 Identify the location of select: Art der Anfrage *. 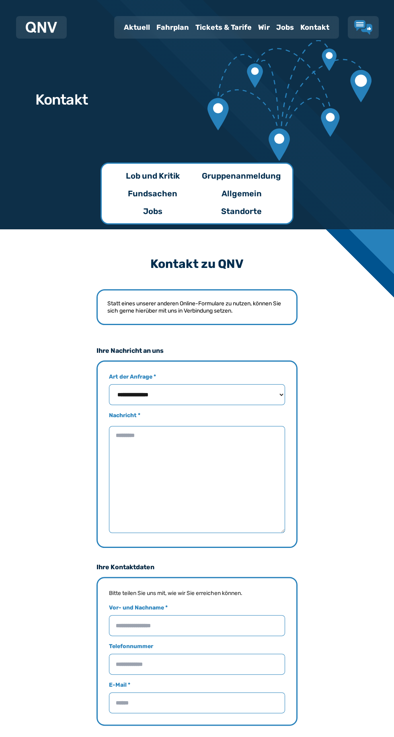
(197, 395).